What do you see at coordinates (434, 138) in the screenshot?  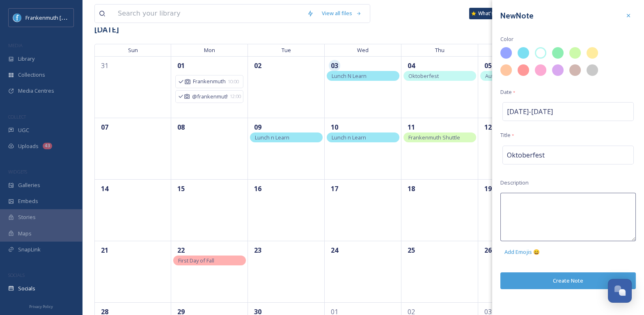 I see `span: Frankenmuth Shuttle` at bounding box center [434, 138].